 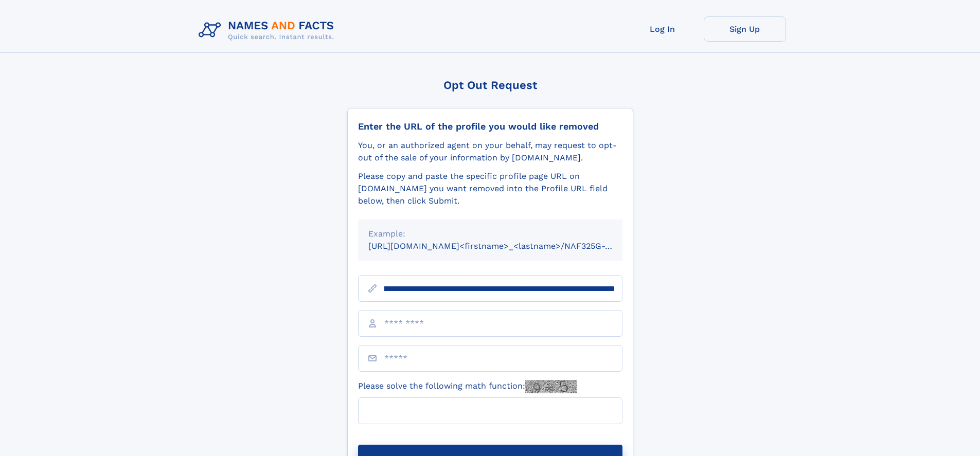 I want to click on a: Log In, so click(x=663, y=29).